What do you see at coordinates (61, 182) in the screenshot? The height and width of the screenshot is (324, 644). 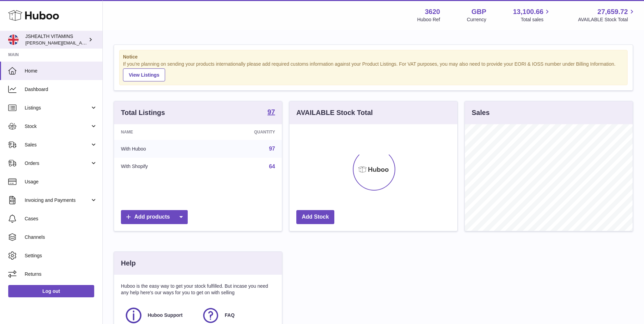 I see `span: Usage` at bounding box center [61, 182].